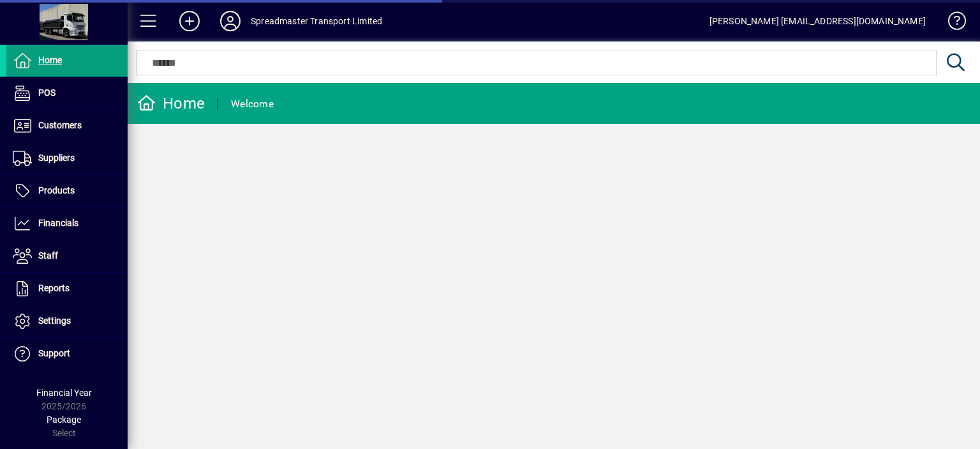  Describe the element at coordinates (230, 21) in the screenshot. I see `button: Profile` at that location.